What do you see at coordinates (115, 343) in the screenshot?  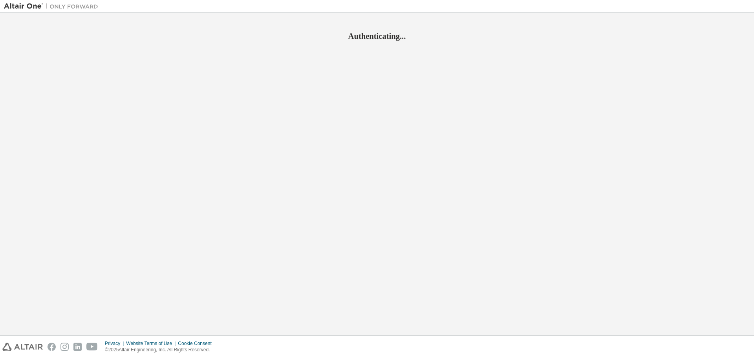 I see `div: Privacy` at bounding box center [115, 343].